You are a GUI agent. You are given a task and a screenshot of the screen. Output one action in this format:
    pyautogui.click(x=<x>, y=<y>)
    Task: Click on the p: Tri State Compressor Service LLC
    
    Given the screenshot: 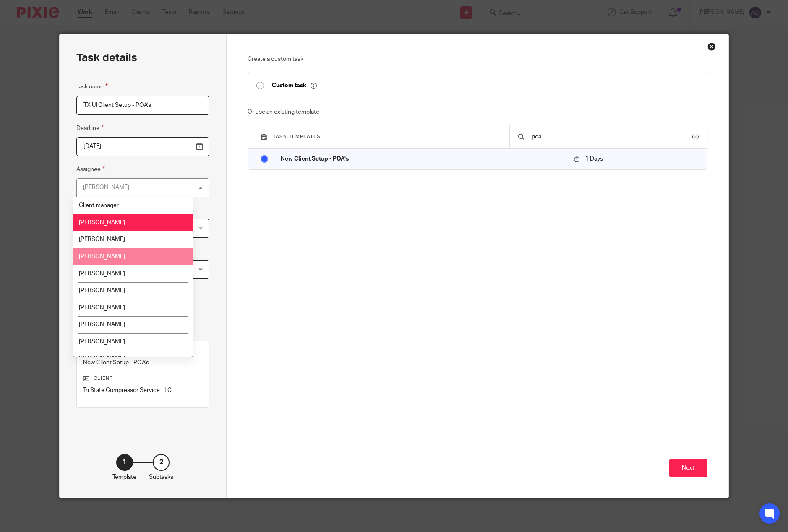 What is the action you would take?
    pyautogui.click(x=143, y=390)
    